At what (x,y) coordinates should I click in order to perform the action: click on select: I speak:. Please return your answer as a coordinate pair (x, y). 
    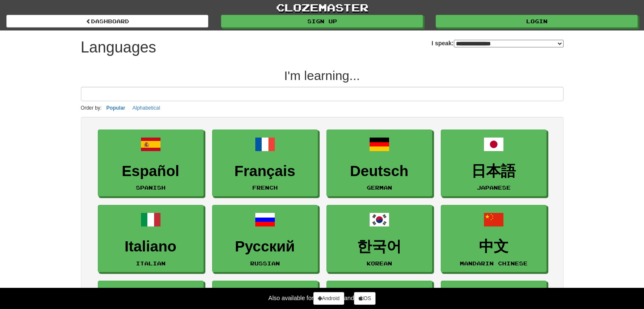
    Looking at the image, I should click on (509, 44).